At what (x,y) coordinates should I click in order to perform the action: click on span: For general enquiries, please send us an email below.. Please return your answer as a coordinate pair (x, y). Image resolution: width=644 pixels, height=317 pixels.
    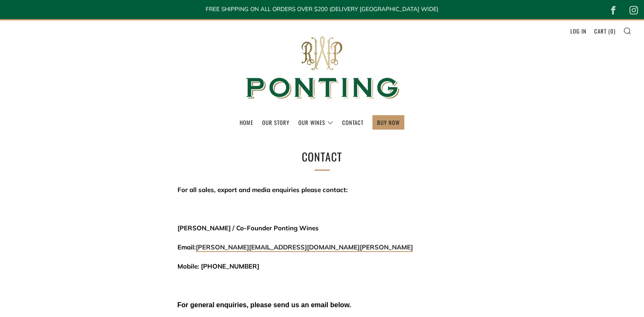
    Looking at the image, I should click on (264, 305).